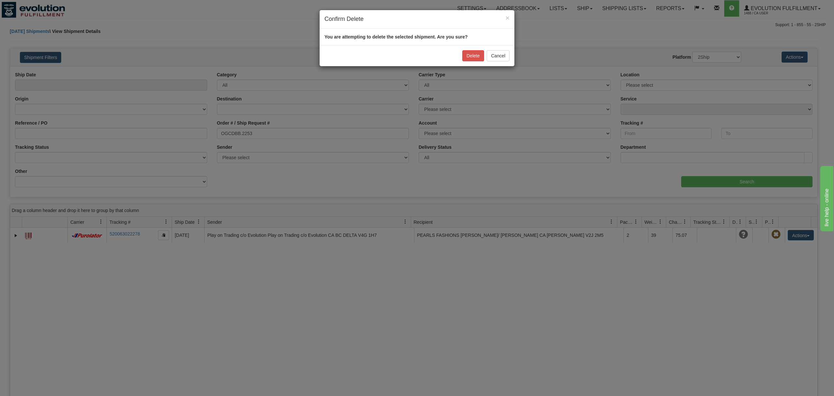  What do you see at coordinates (508, 18) in the screenshot?
I see `button: Close` at bounding box center [508, 18].